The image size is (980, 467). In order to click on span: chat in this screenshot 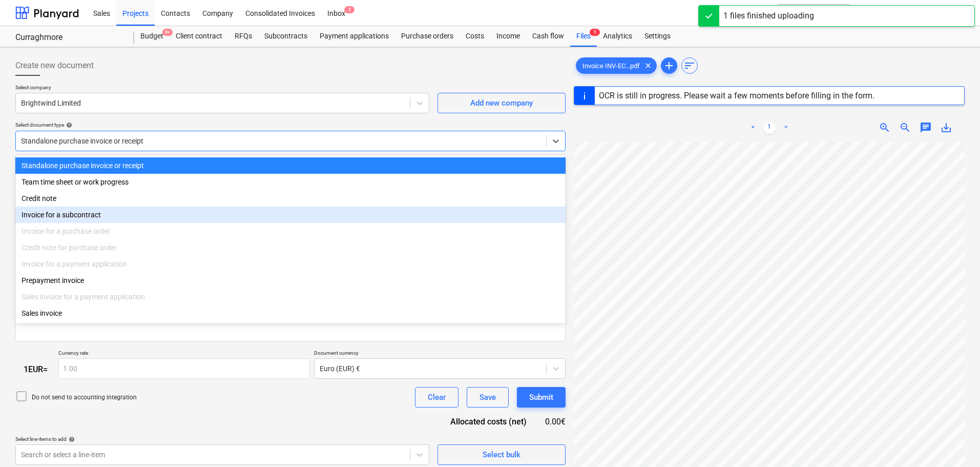, I will do `click(926, 128)`.